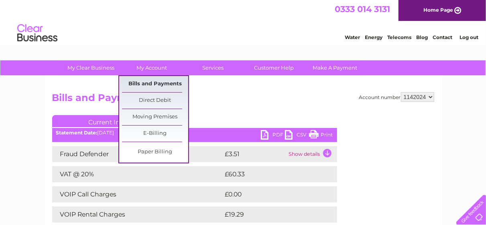 This screenshot has height=225, width=486. What do you see at coordinates (155, 84) in the screenshot?
I see `a: Bills and Payments` at bounding box center [155, 84].